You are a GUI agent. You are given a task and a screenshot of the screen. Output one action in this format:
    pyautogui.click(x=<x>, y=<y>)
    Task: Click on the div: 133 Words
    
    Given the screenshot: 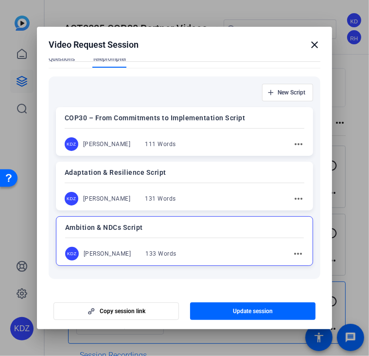 What is the action you would take?
    pyautogui.click(x=161, y=254)
    